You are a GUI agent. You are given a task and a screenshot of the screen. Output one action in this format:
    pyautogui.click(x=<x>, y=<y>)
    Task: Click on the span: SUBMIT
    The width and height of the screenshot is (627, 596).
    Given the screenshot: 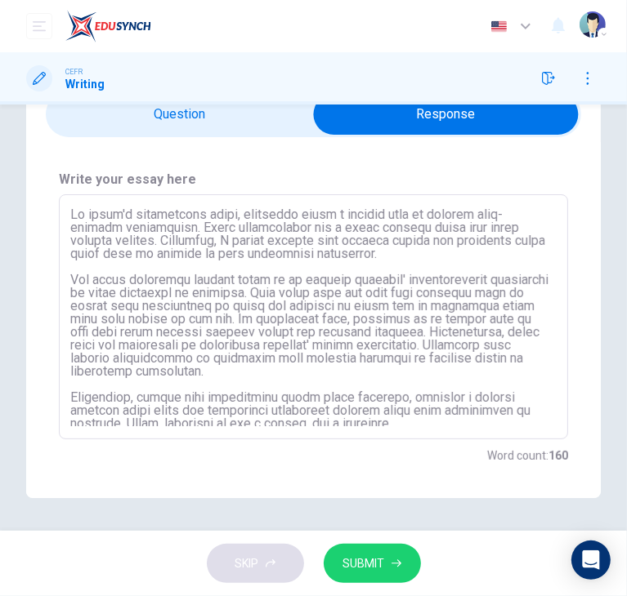 What is the action you would take?
    pyautogui.click(x=364, y=564)
    